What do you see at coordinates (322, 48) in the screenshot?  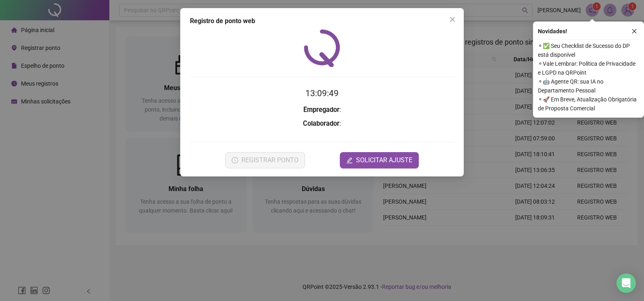 I see `img: QRPoint` at bounding box center [322, 48].